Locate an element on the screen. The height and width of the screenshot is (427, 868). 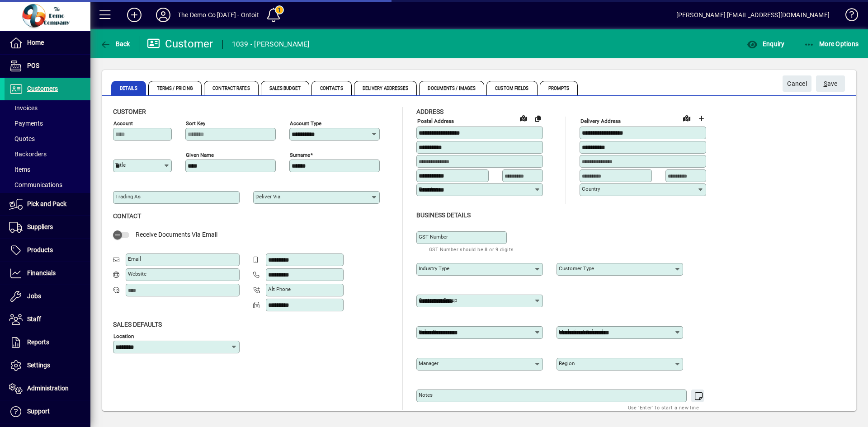
span: Business details is located at coordinates (443, 215).